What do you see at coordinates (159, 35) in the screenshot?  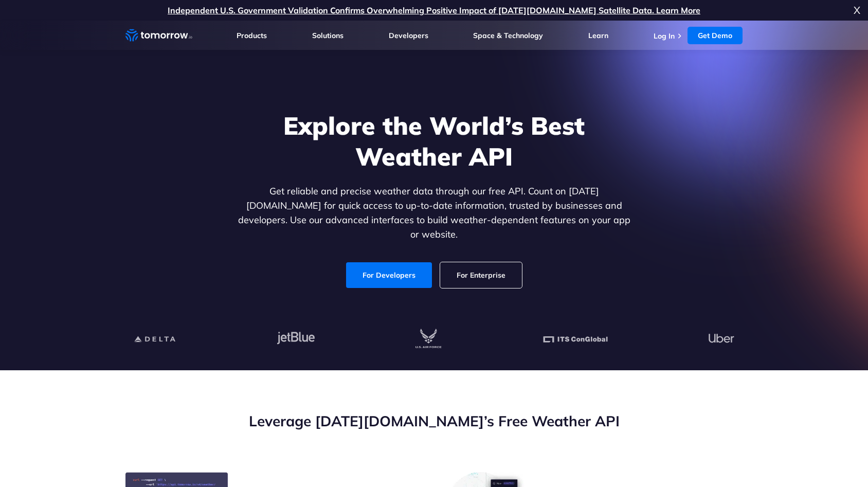 I see `a: Home link` at bounding box center [159, 35].